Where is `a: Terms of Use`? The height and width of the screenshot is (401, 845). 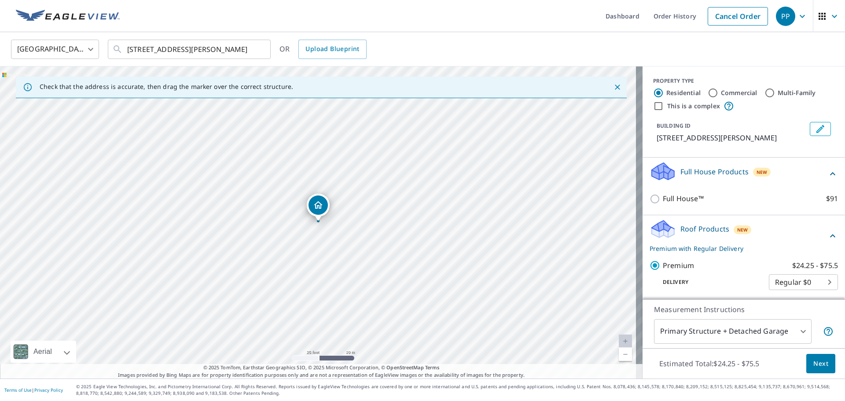
a: Terms of Use is located at coordinates (18, 390).